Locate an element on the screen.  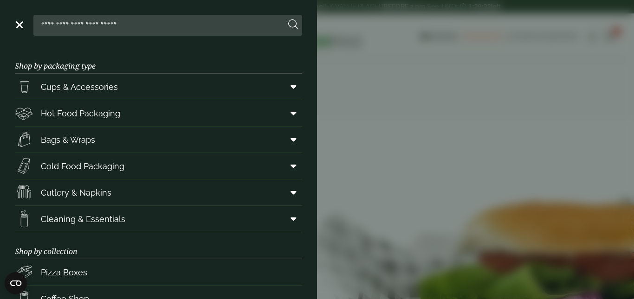
img: open-wipe.svg is located at coordinates (24, 219).